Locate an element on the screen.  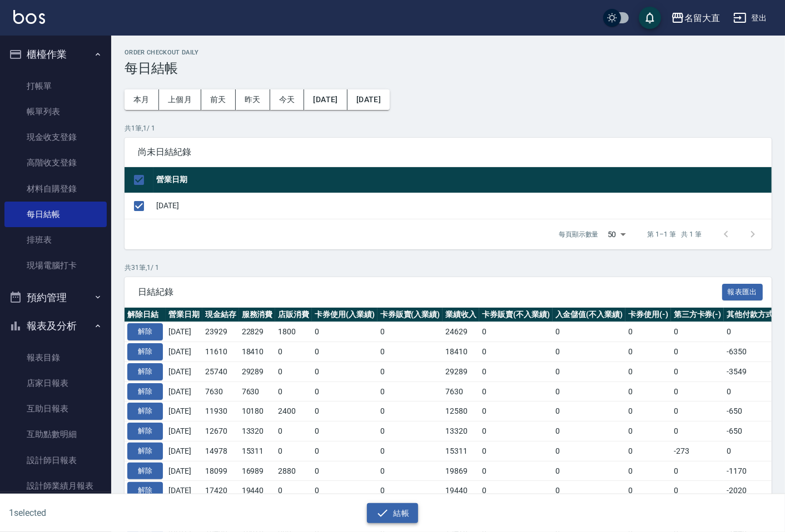
th: 卡券販賣(入業績) is located at coordinates (410, 315).